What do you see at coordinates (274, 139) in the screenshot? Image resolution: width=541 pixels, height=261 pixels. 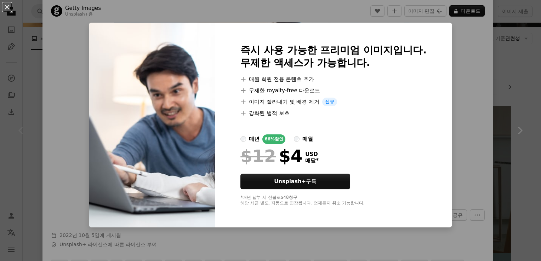 I see `div: 66% 할인` at bounding box center [274, 139].